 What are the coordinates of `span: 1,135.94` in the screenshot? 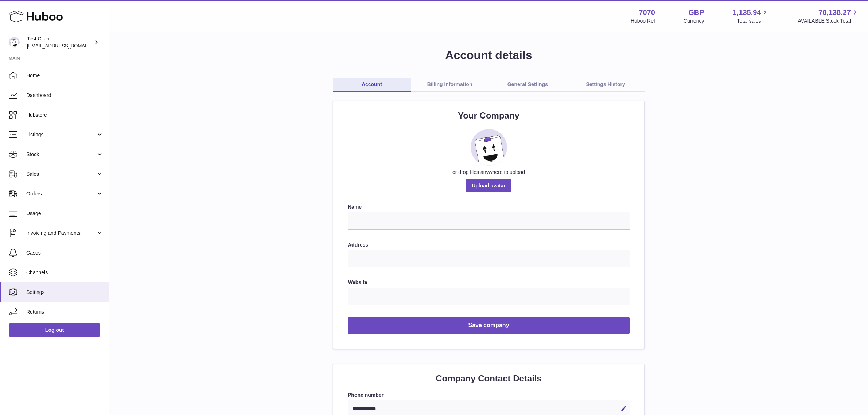 It's located at (747, 12).